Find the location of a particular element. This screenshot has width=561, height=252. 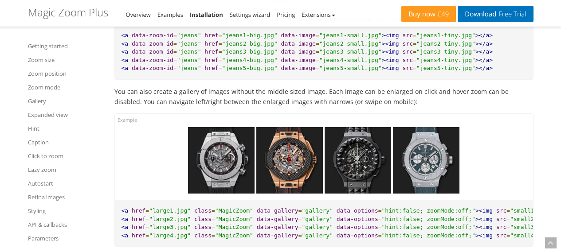

a: Overview is located at coordinates (138, 15).